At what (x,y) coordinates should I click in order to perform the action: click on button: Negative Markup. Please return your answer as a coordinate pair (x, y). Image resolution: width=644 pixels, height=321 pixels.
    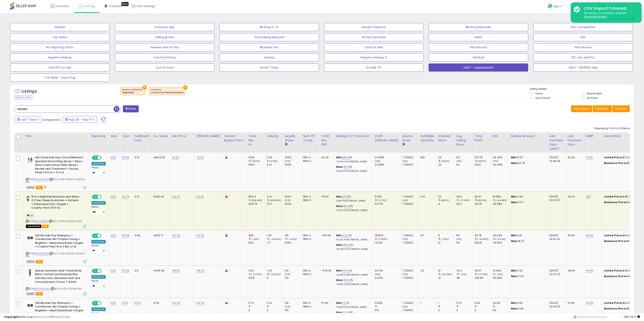
    Looking at the image, I should click on (60, 57).